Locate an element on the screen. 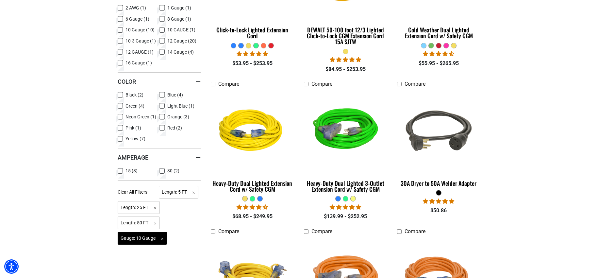 The image size is (598, 278). a: Length: 25 FT is located at coordinates (139, 207).